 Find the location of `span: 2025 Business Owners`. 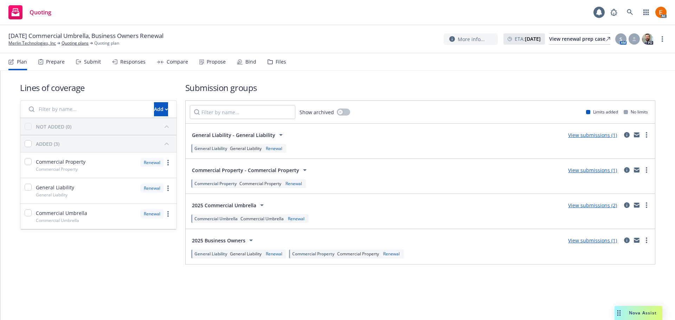

span: 2025 Business Owners is located at coordinates (219, 241).